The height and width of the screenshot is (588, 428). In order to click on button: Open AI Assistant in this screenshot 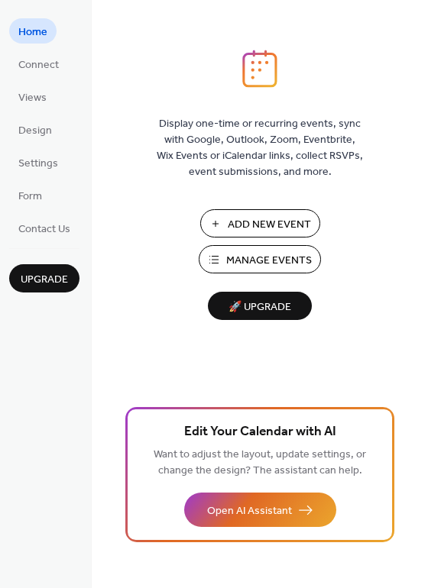, I will do `click(260, 509)`.